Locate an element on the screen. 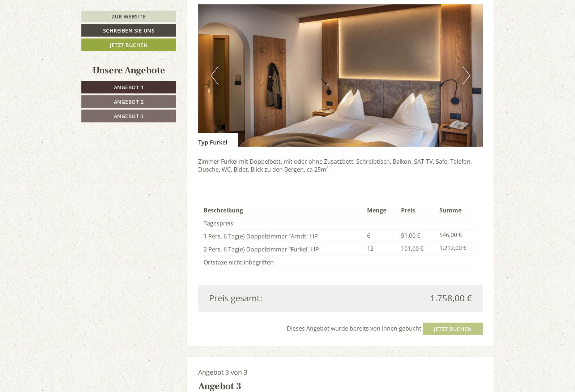 This screenshot has width=575, height=392. button: Next is located at coordinates (466, 76).